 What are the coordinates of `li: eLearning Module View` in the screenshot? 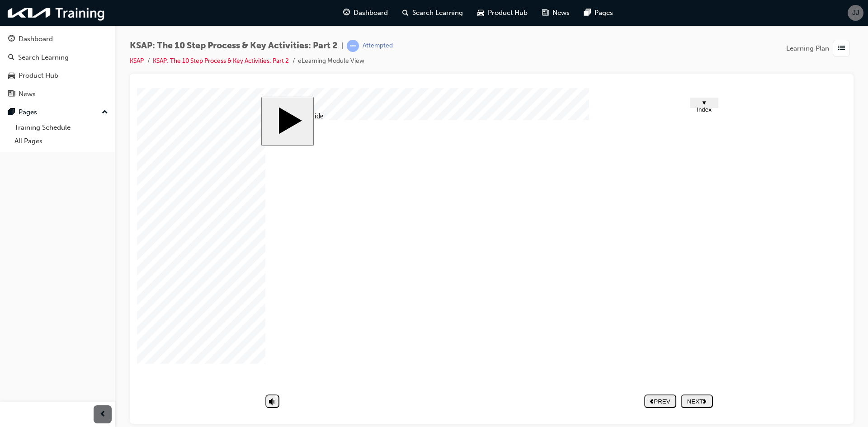 It's located at (331, 61).